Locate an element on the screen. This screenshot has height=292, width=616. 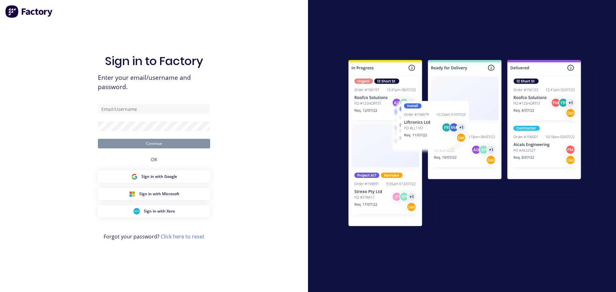
span: Enter your email/username and password. is located at coordinates (154, 82).